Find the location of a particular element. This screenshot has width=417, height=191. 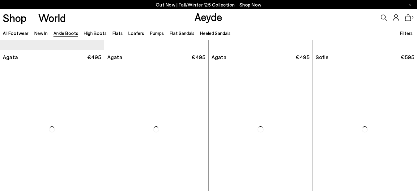

span: 0 is located at coordinates (413, 18).